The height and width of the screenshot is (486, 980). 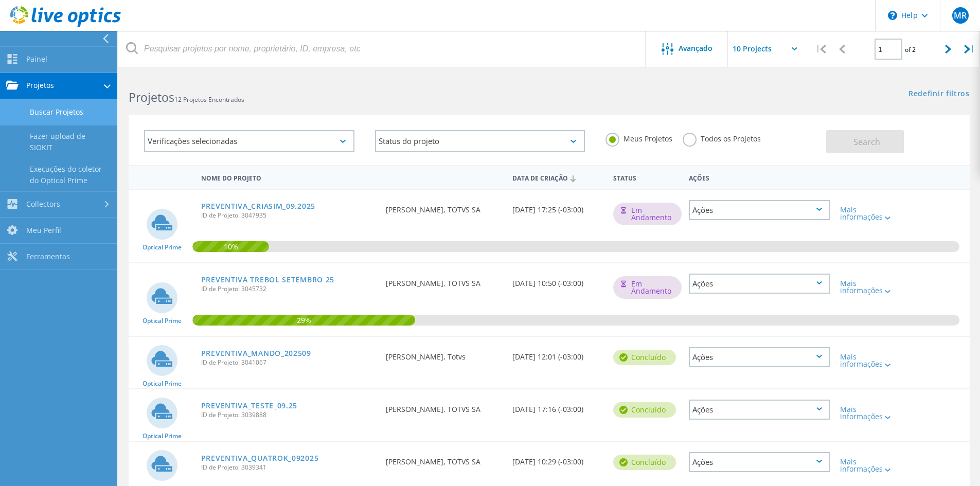 I want to click on span: MR, so click(x=960, y=15).